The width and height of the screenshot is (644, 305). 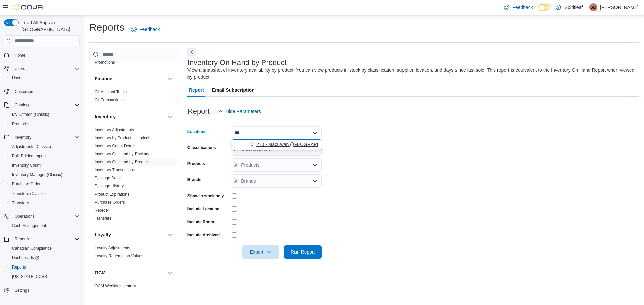 I want to click on span: Canadian Compliance, so click(x=45, y=249).